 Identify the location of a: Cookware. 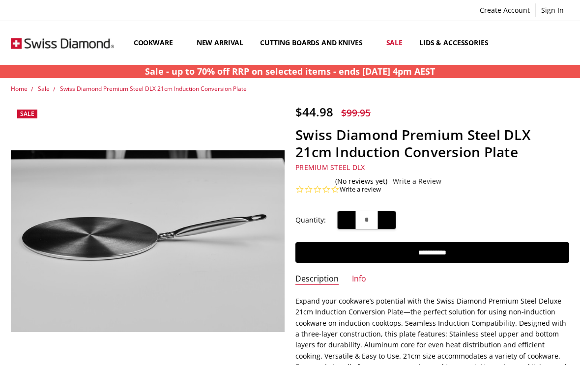
(157, 43).